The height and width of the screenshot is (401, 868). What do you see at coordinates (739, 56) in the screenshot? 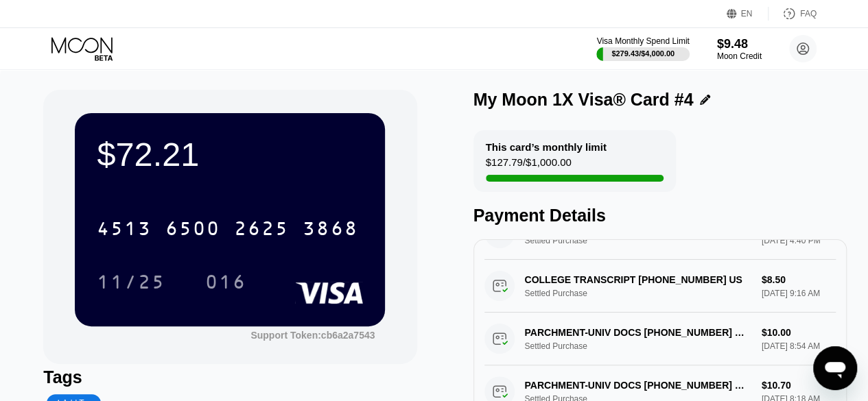
I see `div: Moon Credit` at bounding box center [739, 56].